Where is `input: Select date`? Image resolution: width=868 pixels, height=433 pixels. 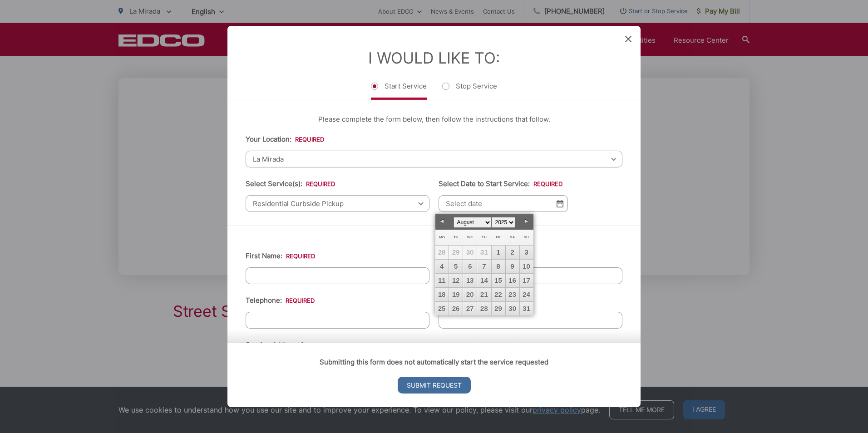 input: Select date is located at coordinates (503, 203).